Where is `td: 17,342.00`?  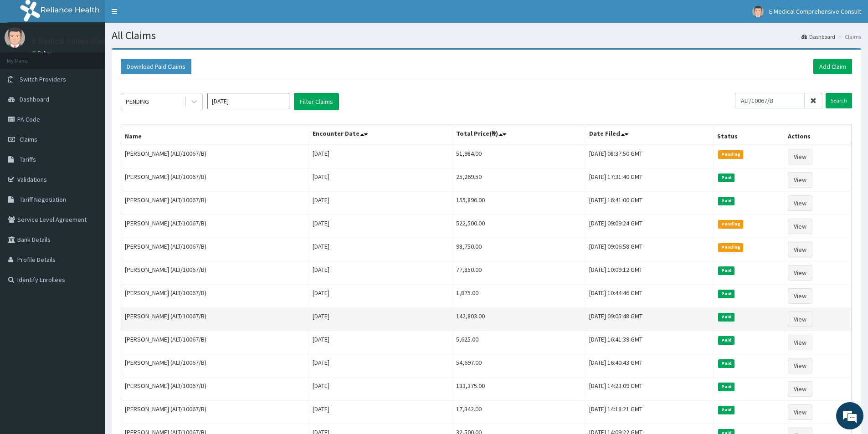
td: 17,342.00 is located at coordinates (519, 412).